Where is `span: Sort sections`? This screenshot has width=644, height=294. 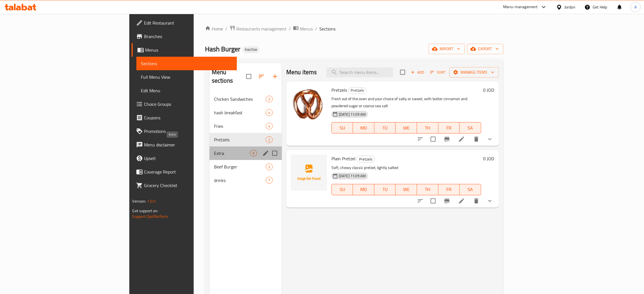 span: Sort sections is located at coordinates (261, 76).